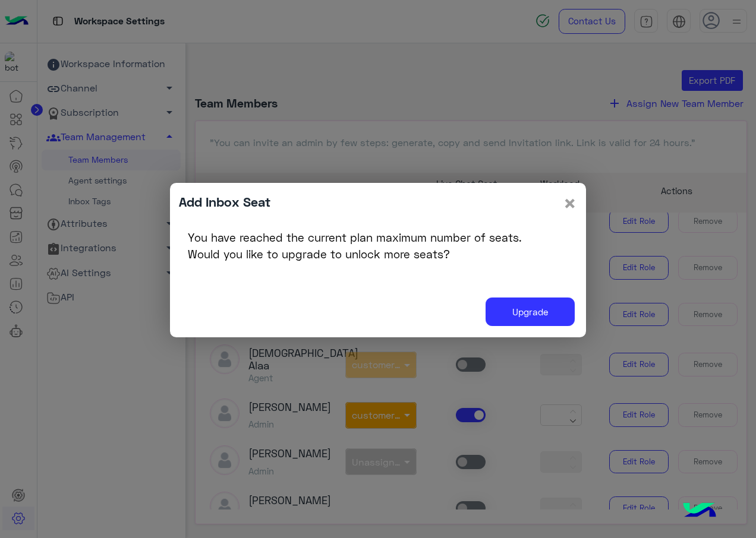 The width and height of the screenshot is (756, 538). I want to click on p: You have reached the current plan maximum number of seats. Would you like to upgrade to unlock mo..., so click(378, 246).